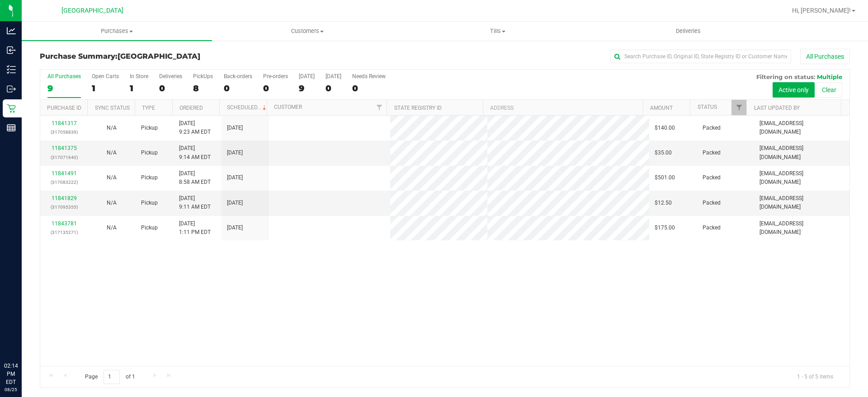 The height and width of the screenshot is (397, 868). Describe the element at coordinates (64, 124) in the screenshot. I see `a: 11841317` at that location.